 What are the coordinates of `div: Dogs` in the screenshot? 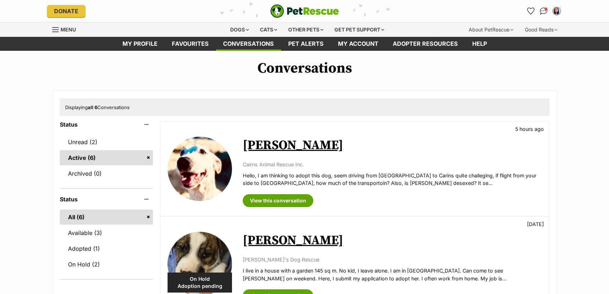 It's located at (239, 30).